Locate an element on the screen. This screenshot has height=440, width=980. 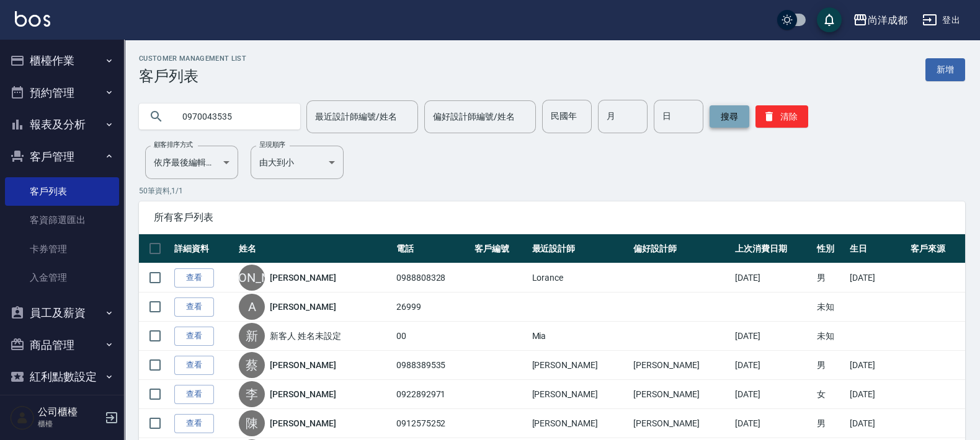
th: 電話 is located at coordinates (432, 248).